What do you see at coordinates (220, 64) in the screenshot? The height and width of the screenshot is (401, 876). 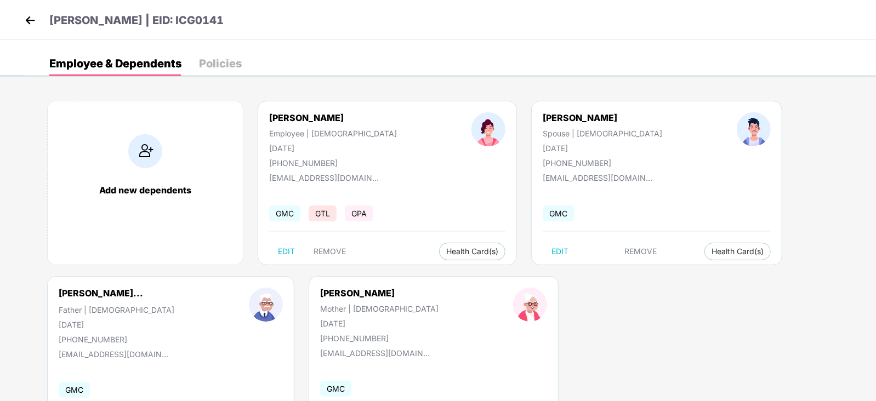 I see `div: Policies` at bounding box center [220, 64].